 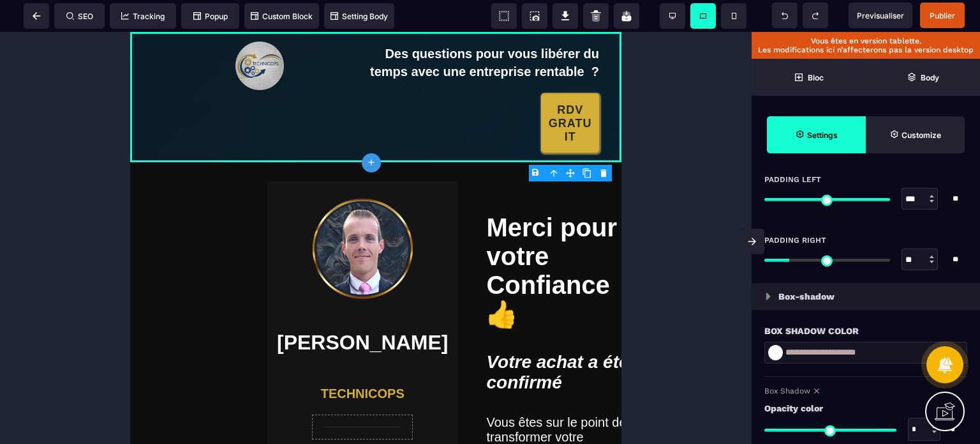 I want to click on p: Box-shadow, so click(x=807, y=296).